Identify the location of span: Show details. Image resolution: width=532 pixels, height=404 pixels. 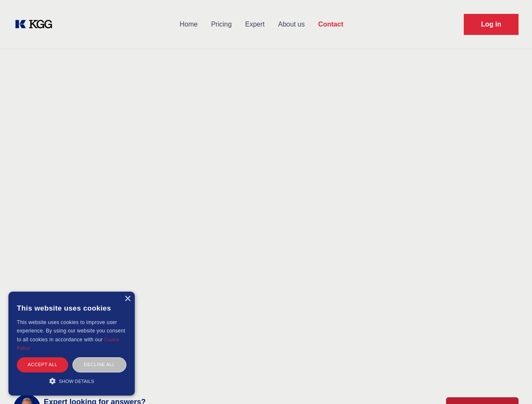
(77, 381).